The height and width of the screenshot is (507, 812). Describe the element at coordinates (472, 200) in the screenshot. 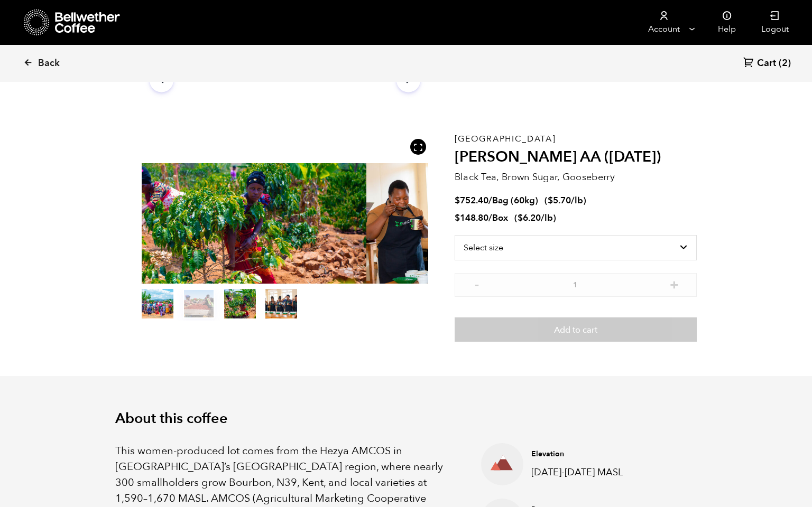

I see `bdi: 752.40` at that location.